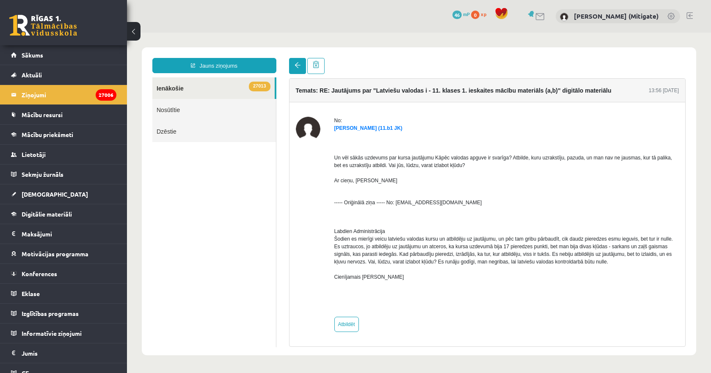 This screenshot has width=711, height=373. What do you see at coordinates (564, 17) in the screenshot?
I see `img: Vitālijs Viļums (Mitigate)` at bounding box center [564, 17].